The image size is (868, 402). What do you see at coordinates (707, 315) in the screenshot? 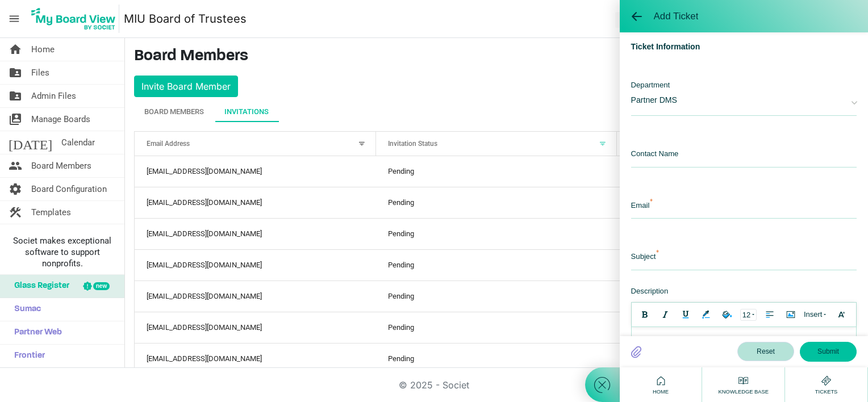
I see `span: Font color` at bounding box center [707, 315].